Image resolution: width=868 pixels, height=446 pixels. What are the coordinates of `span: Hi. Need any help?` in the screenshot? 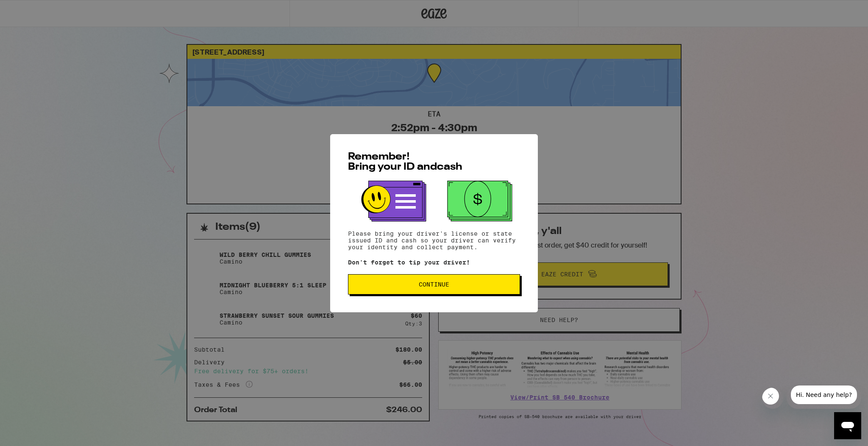 It's located at (37, 9).